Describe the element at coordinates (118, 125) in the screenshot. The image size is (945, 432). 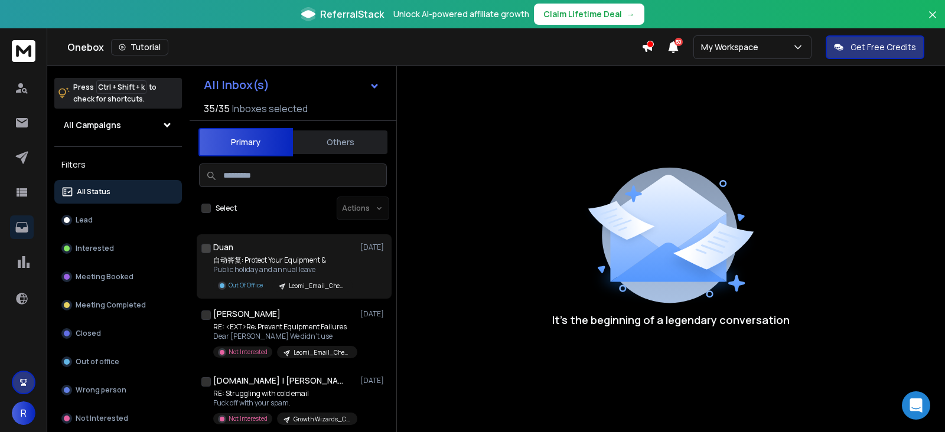
I see `button: All Campaigns` at that location.